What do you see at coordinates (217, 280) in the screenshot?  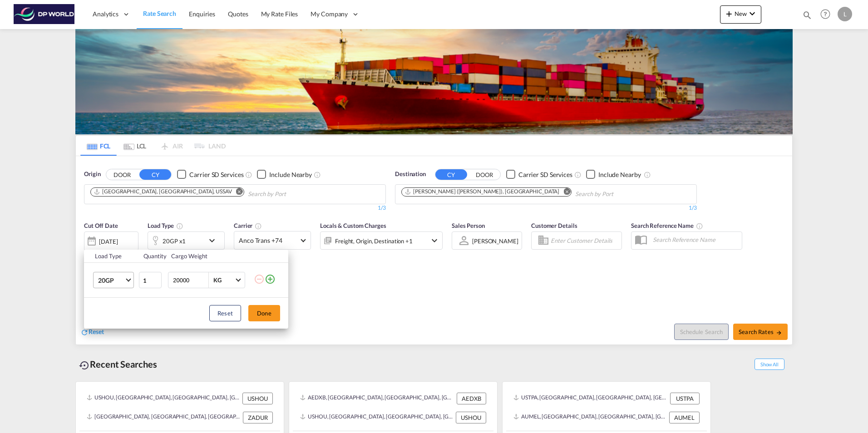 I see `div: KG` at bounding box center [217, 280].